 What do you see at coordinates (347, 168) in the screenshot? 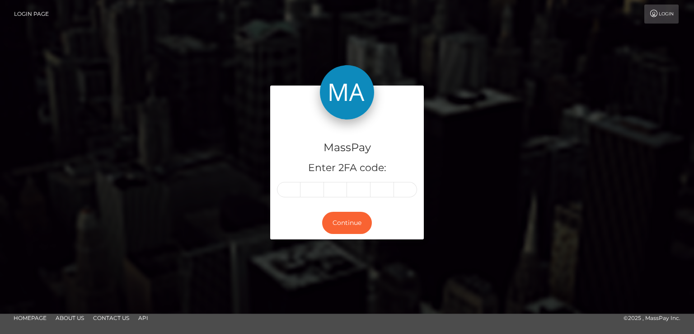
I see `h5: Enter 2FA code:` at bounding box center [347, 168].